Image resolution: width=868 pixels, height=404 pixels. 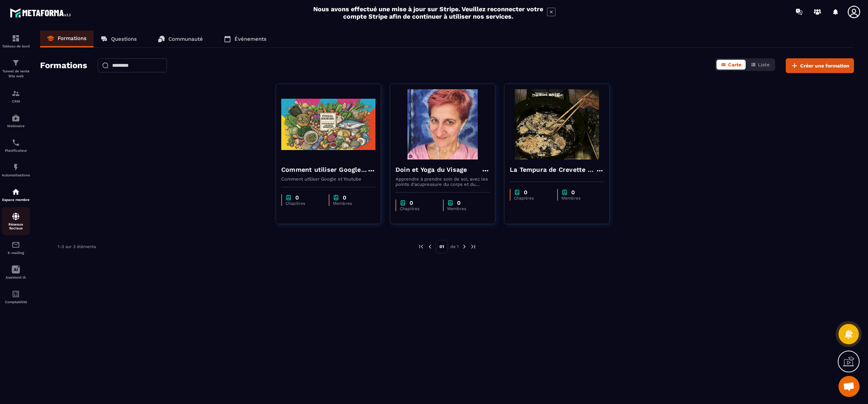 I want to click on a: formation-backgroundDoin et Yoga du VisageApprendre à prendre soin de soi, avec les points d'acup..., so click(x=447, y=158).